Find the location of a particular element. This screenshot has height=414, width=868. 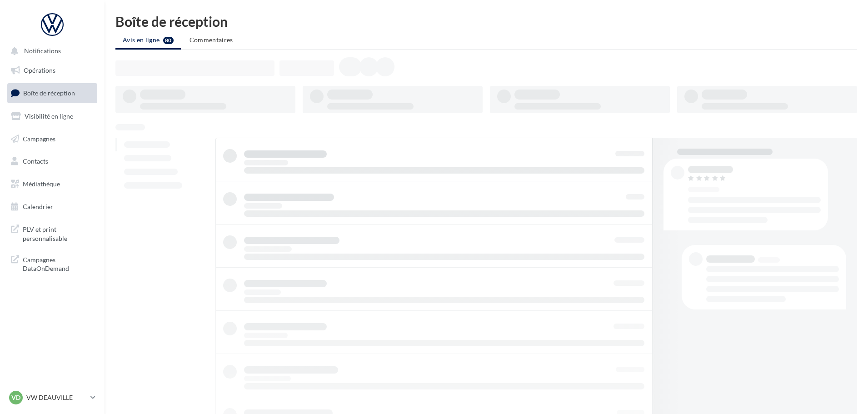

span: Campagnes is located at coordinates (39, 138).